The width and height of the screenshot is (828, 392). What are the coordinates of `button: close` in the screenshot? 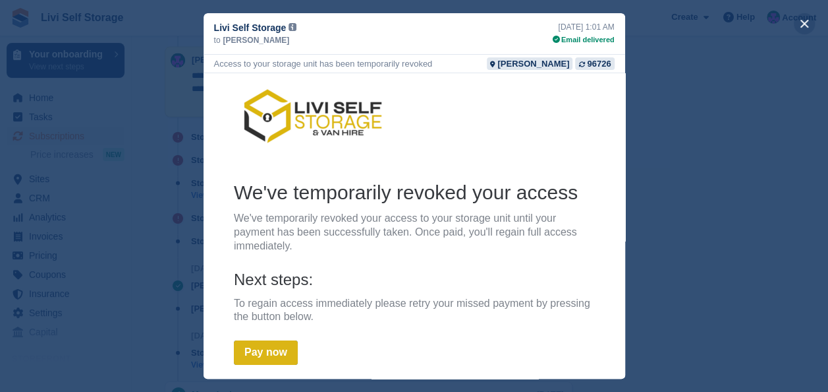 It's located at (805, 24).